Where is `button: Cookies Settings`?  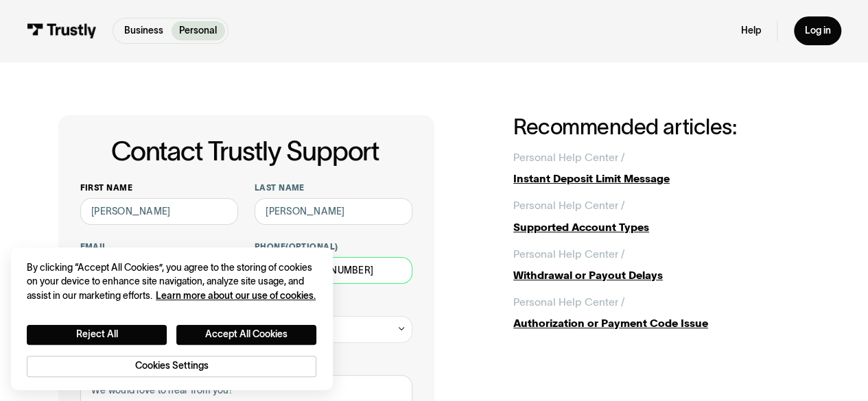 button: Cookies Settings is located at coordinates (171, 366).